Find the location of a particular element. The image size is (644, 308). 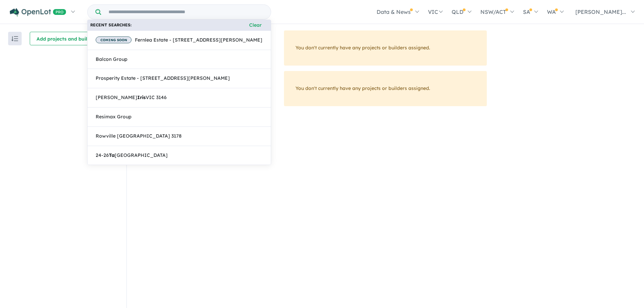

img: Openlot PRO Logo White is located at coordinates (38, 12).